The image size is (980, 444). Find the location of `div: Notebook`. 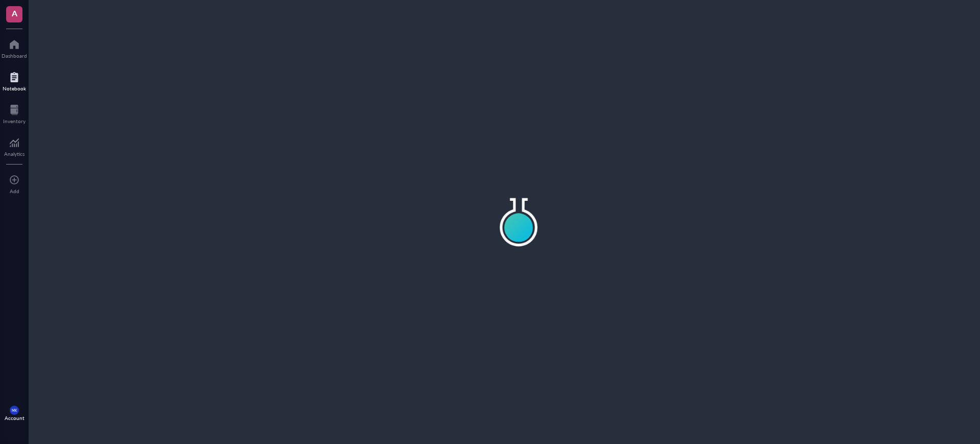

div: Notebook is located at coordinates (14, 88).